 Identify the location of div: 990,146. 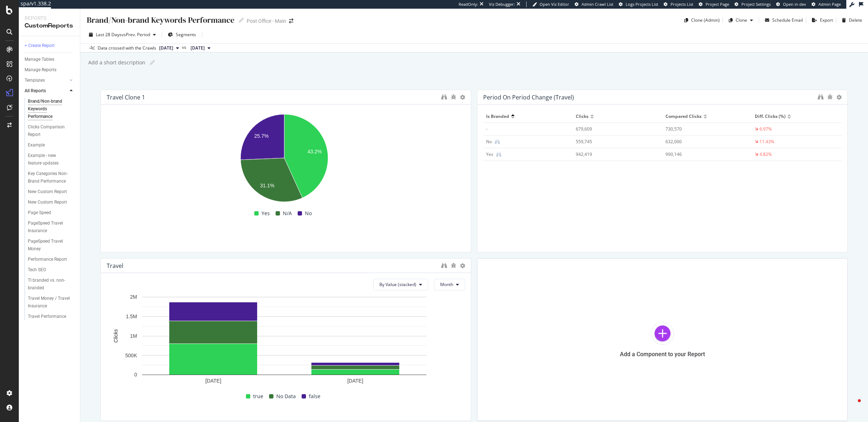
(703, 154).